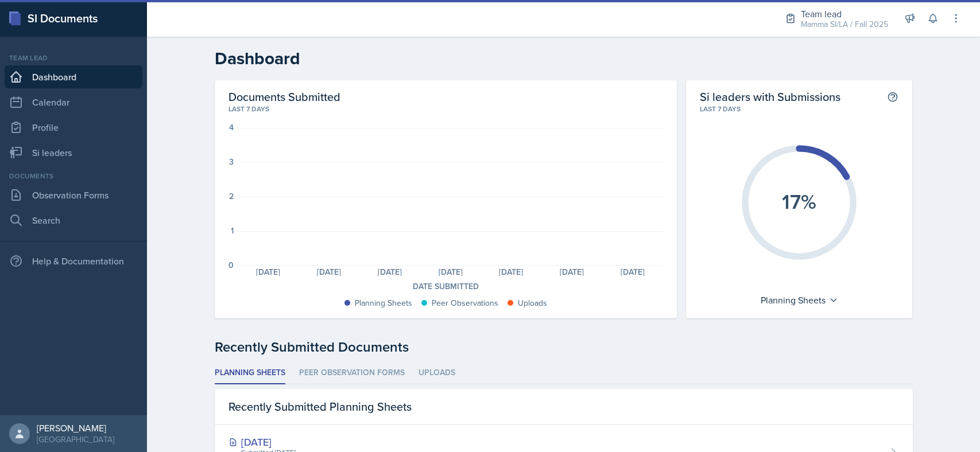  I want to click on a: Si leaders, so click(74, 152).